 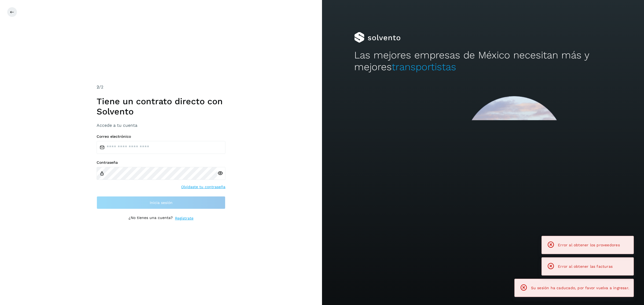 What do you see at coordinates (161, 203) in the screenshot?
I see `span: Inicia sesión` at bounding box center [161, 203].